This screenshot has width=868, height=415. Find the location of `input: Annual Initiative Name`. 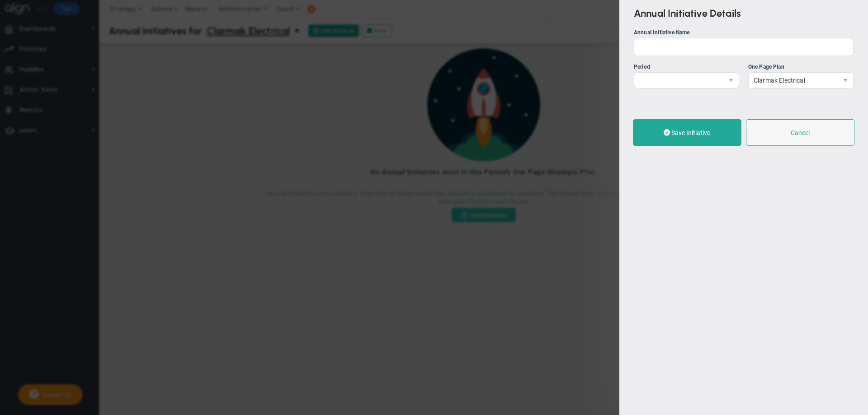

input: Annual Initiative Name is located at coordinates (743, 47).